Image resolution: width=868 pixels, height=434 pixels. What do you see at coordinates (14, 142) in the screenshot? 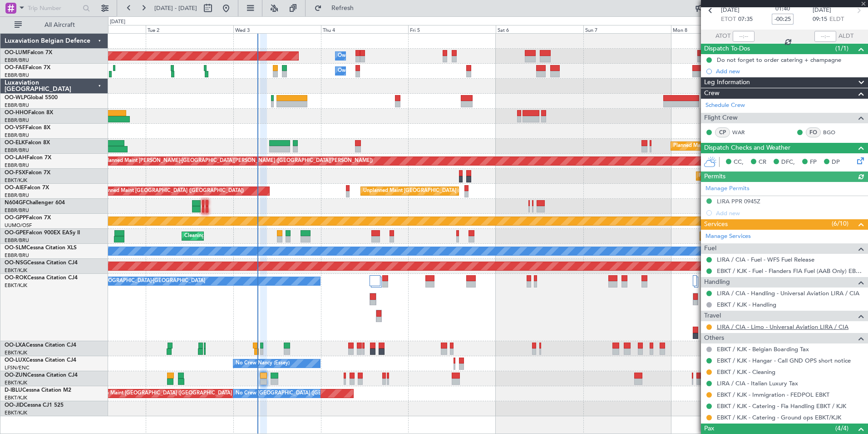
I see `span: OO-ELK` at bounding box center [14, 142].